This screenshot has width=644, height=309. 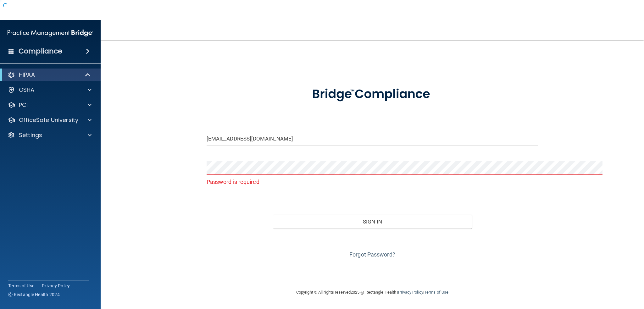 I want to click on p: Password is required, so click(x=372, y=182).